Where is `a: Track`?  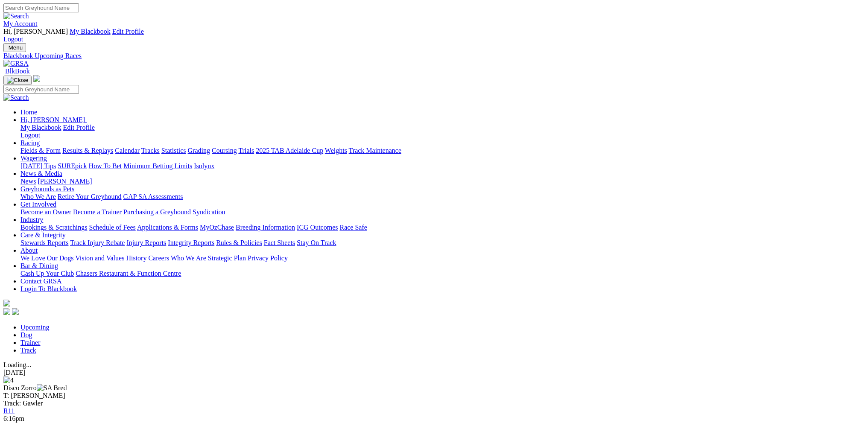
a: Track is located at coordinates (28, 350).